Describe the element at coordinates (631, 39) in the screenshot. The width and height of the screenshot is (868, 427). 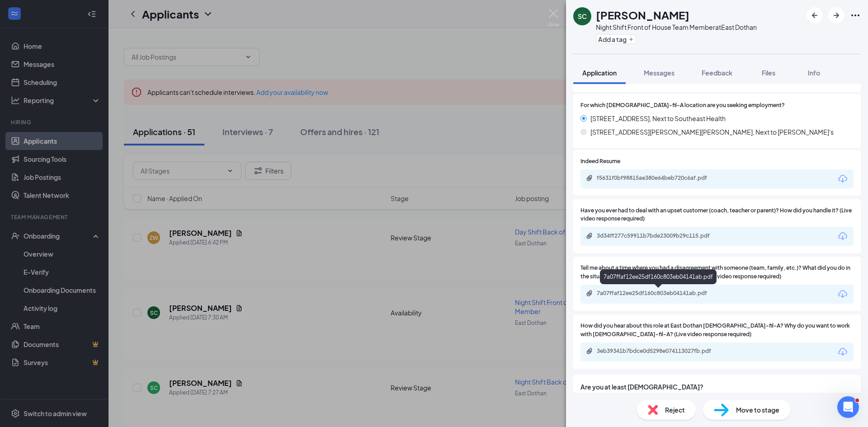
I see `svg: Plus` at that location.